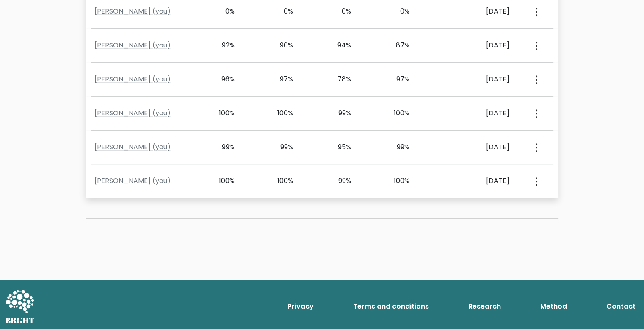 The height and width of the screenshot is (329, 644). What do you see at coordinates (391, 306) in the screenshot?
I see `a: Terms and conditions` at bounding box center [391, 306].